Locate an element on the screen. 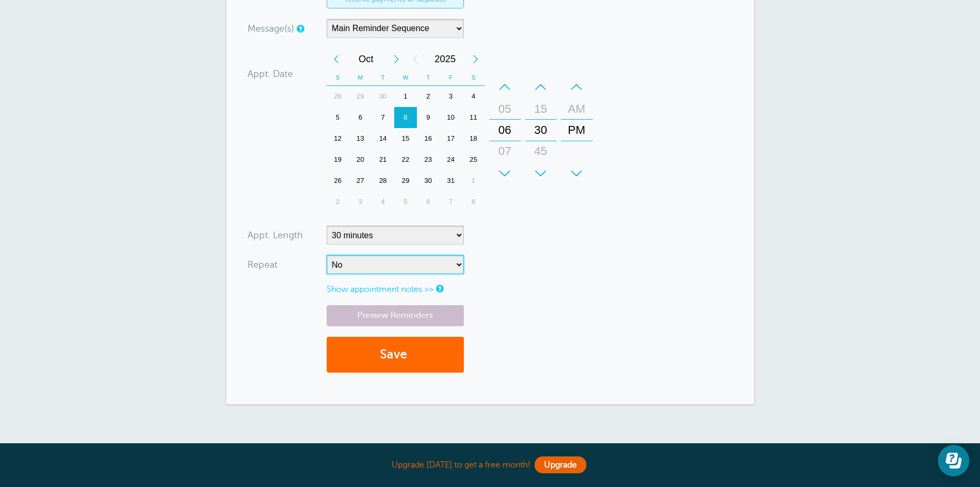 This screenshot has height=487, width=980. div: Tuesday, October 28 is located at coordinates (383, 181).